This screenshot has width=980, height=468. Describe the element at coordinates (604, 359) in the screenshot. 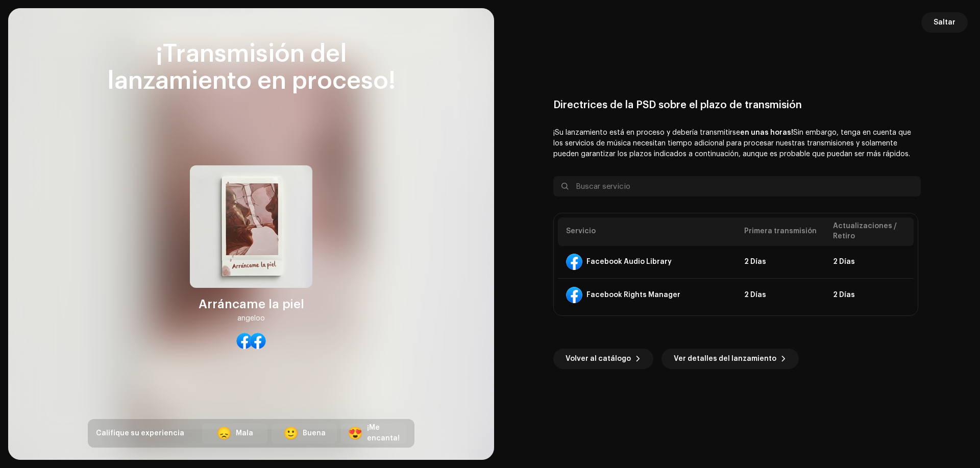

I see `button: Volver al catálogo` at that location.